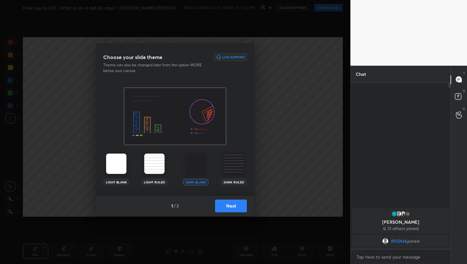 This screenshot has height=264, width=467. What do you see at coordinates (133, 57) in the screenshot?
I see `h3: Choose your slide theme` at bounding box center [133, 57].